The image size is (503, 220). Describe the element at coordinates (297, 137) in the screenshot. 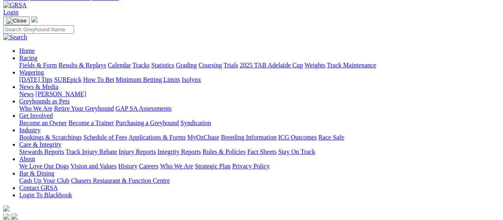

I see `a: ICG Outcomes` at that location.